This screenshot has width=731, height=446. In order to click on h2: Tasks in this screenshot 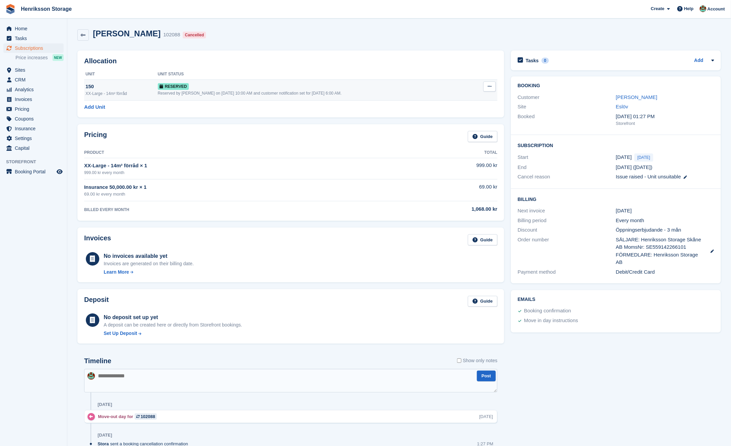, I will do `click(532, 61)`.